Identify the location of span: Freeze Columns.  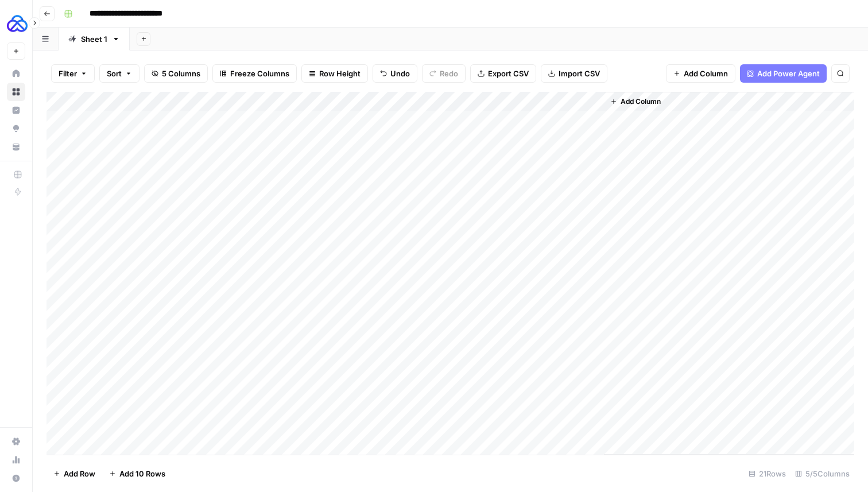
(260, 74).